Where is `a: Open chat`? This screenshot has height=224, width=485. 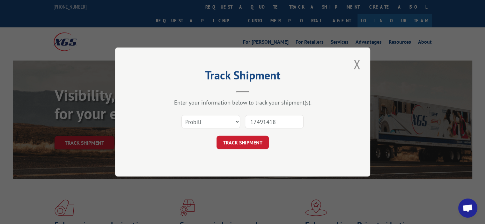 a: Open chat is located at coordinates (467, 208).